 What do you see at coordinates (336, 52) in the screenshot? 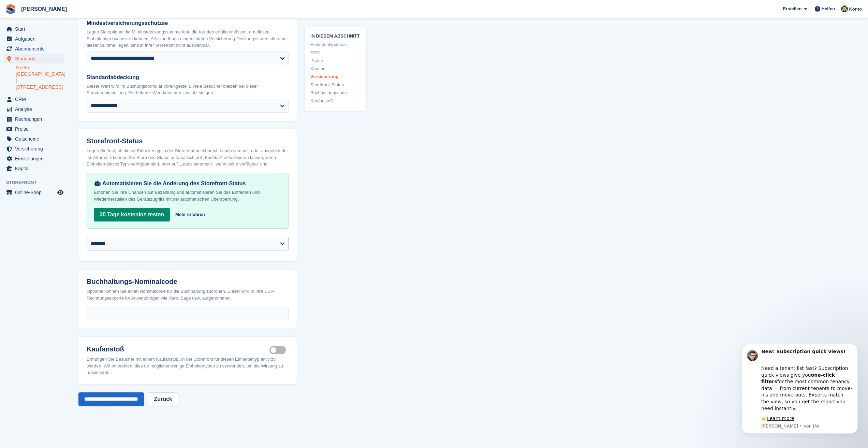
I see `a: SEO` at bounding box center [336, 52].